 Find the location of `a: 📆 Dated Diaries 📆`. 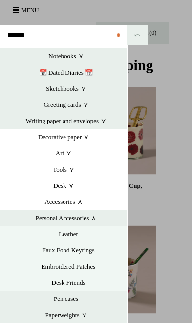

a: 📆 Dated Diaries 📆 is located at coordinates (66, 72).